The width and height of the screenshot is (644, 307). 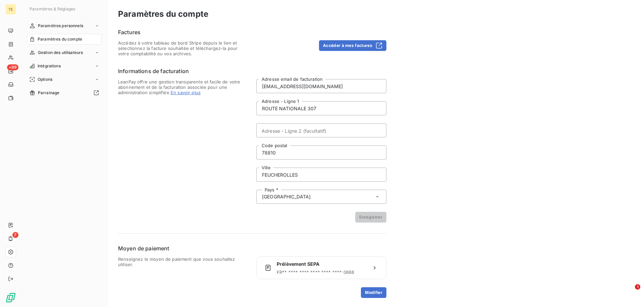 I want to click on button: Enregistrer, so click(x=371, y=218).